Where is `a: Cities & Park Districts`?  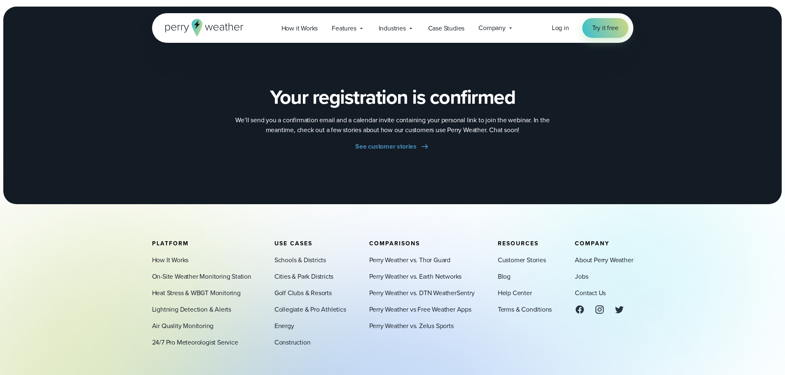
a: Cities & Park Districts is located at coordinates (304, 277).